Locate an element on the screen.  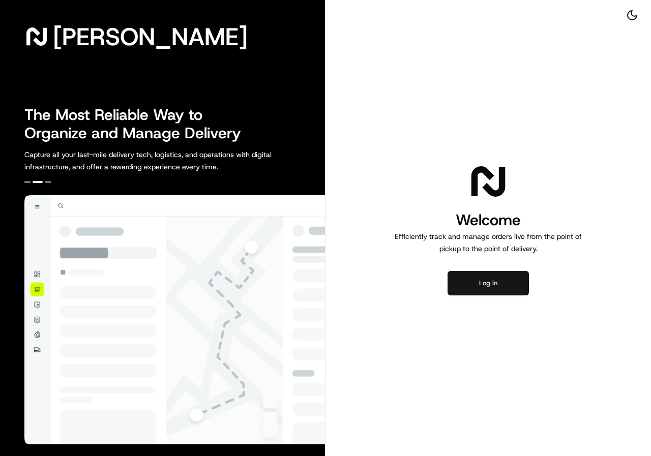
img: illustration is located at coordinates (174, 320).